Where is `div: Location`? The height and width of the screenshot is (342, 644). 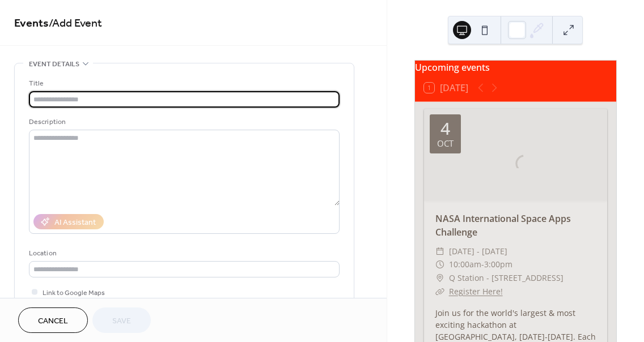
div: Location is located at coordinates (183, 253).